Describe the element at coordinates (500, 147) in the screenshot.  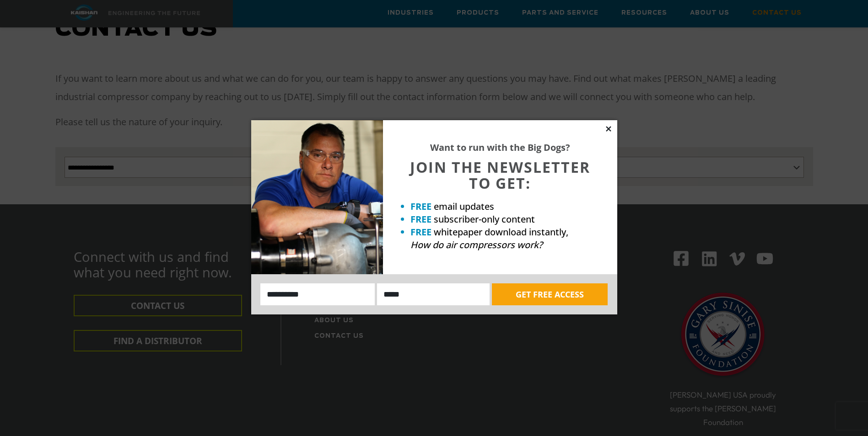
I see `strong: Want to run with the Big Dogs?` at that location.